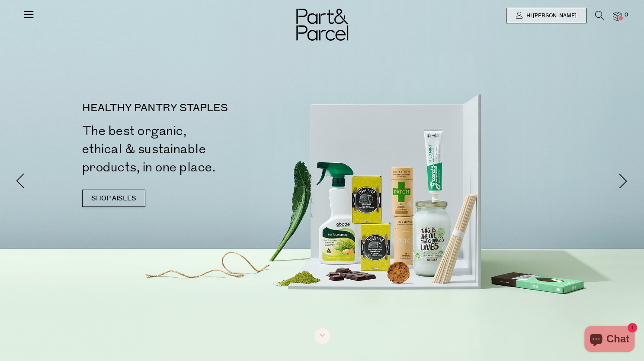  What do you see at coordinates (617, 16) in the screenshot?
I see `a: 0` at bounding box center [617, 16].